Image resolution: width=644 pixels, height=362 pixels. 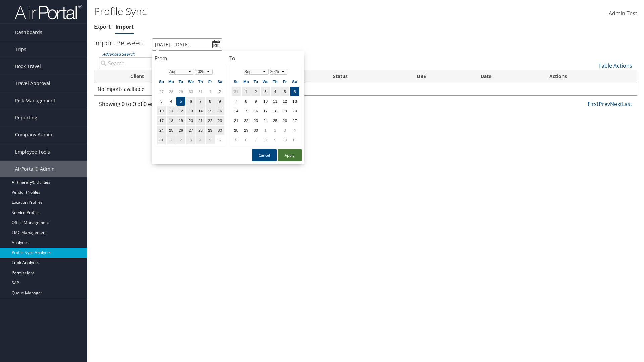 What do you see at coordinates (275, 11) in the screenshot?
I see `h1: Profile Sync` at bounding box center [275, 11].